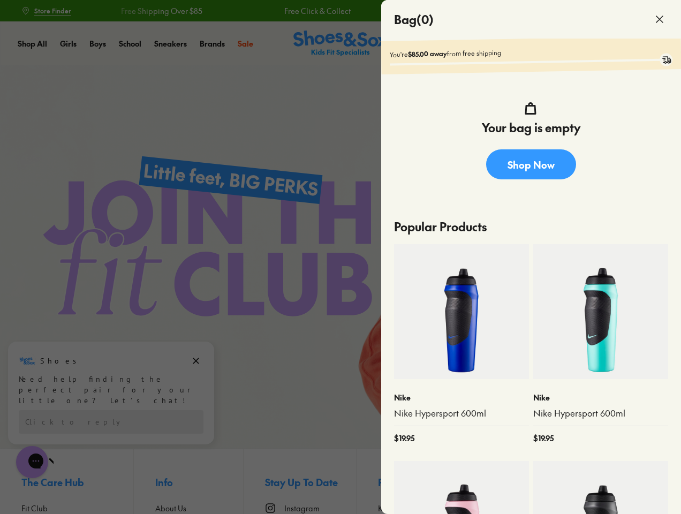  I want to click on img: Shoes logo, so click(27, 21).